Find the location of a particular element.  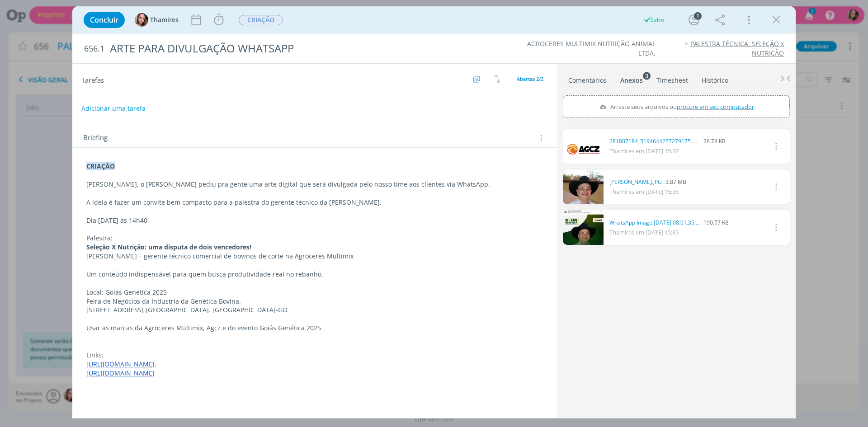

strong: Seleção X Nutrição: uma disputa de dois vencedores! is located at coordinates (168, 247).